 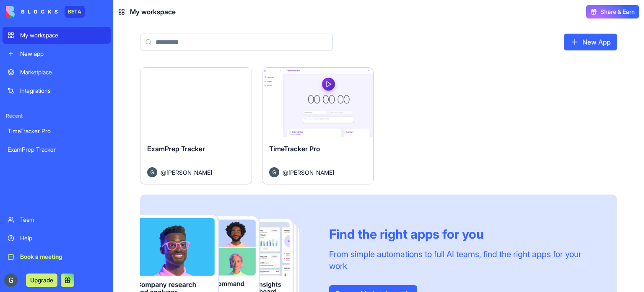 I want to click on img: logo, so click(x=32, y=11).